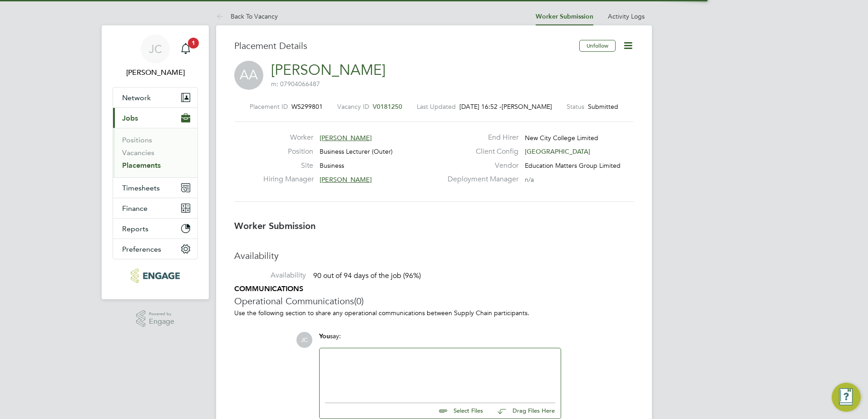  I want to click on label: Vendor, so click(480, 165).